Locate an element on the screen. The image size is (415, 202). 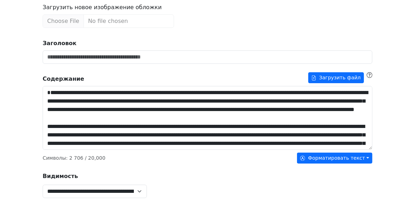
strong: Видимость is located at coordinates (60, 176).